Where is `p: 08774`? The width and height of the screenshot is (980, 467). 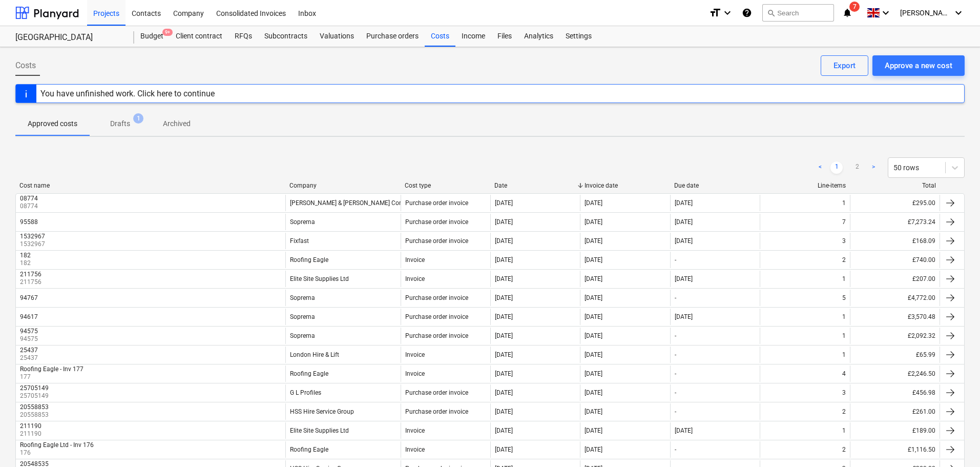 p: 08774 is located at coordinates (30, 206).